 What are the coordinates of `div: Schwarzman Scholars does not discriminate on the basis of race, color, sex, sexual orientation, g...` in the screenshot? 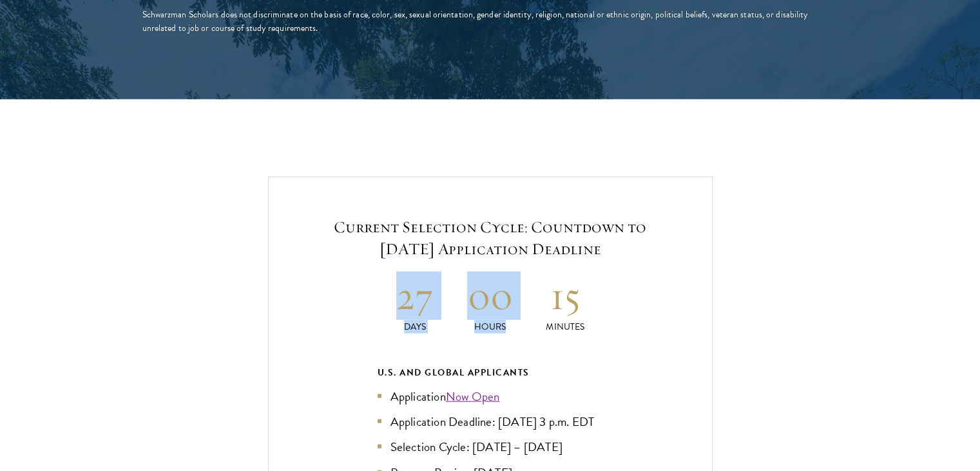 It's located at (490, 21).